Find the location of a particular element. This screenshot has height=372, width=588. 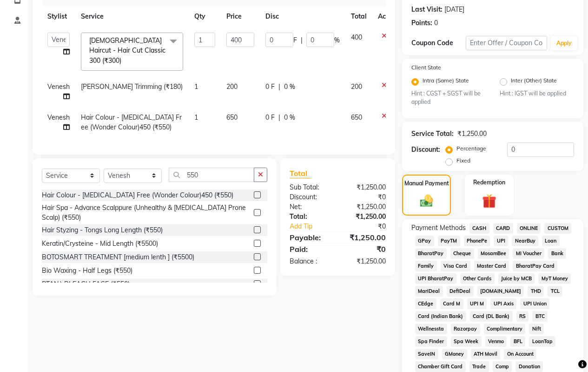

span: BharatPay Card is located at coordinates (535, 266).